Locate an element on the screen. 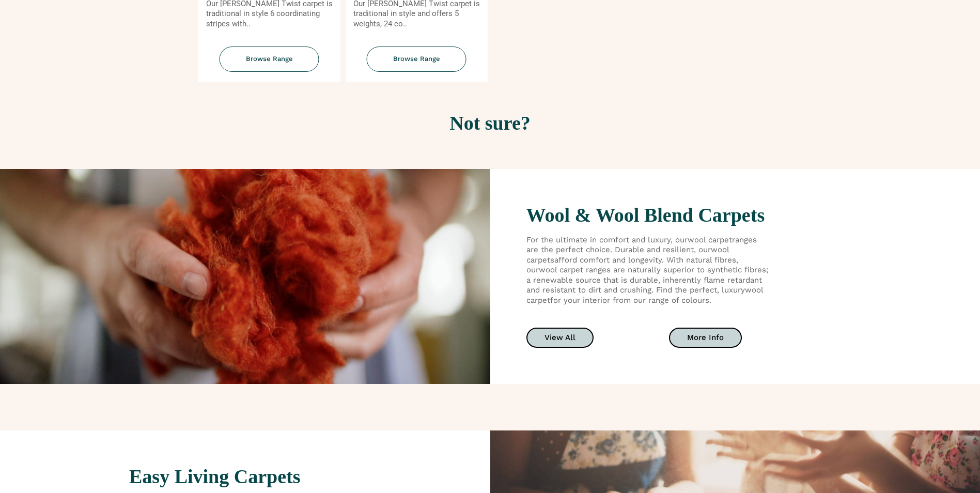 The height and width of the screenshot is (493, 980). h2: Easy Living Carpets is located at coordinates (291, 476).